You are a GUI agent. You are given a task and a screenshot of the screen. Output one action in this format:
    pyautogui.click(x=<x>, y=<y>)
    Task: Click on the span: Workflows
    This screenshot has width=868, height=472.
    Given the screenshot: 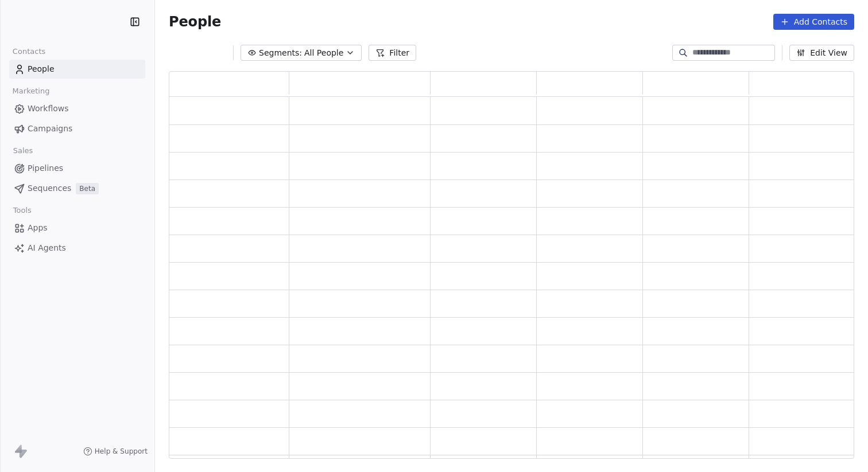 What is the action you would take?
    pyautogui.click(x=48, y=108)
    